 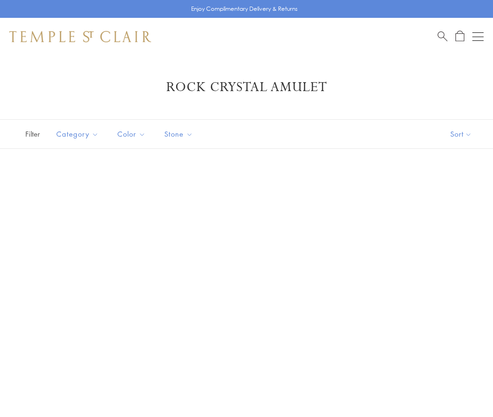 What do you see at coordinates (246, 87) in the screenshot?
I see `h1: Rock Crystal Amulet` at bounding box center [246, 87].